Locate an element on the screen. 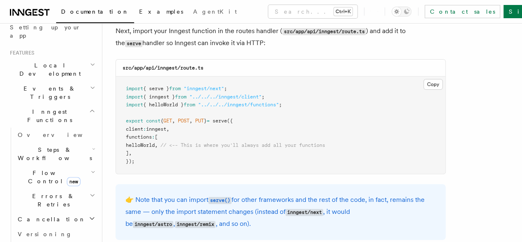 This screenshot has height=242, width=522. span: { inngest } is located at coordinates (159, 97).